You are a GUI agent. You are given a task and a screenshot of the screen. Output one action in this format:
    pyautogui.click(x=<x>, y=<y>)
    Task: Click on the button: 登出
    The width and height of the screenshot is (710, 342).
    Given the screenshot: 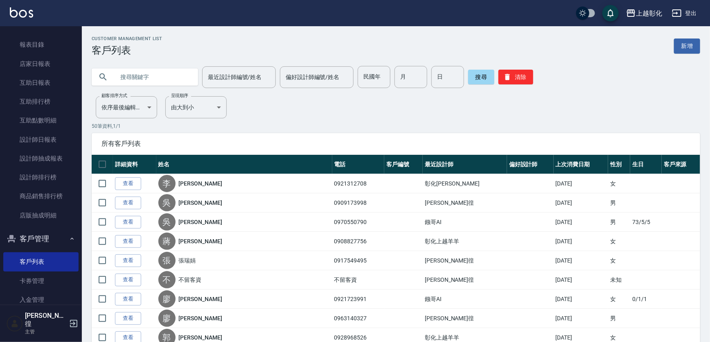 What is the action you would take?
    pyautogui.click(x=684, y=13)
    